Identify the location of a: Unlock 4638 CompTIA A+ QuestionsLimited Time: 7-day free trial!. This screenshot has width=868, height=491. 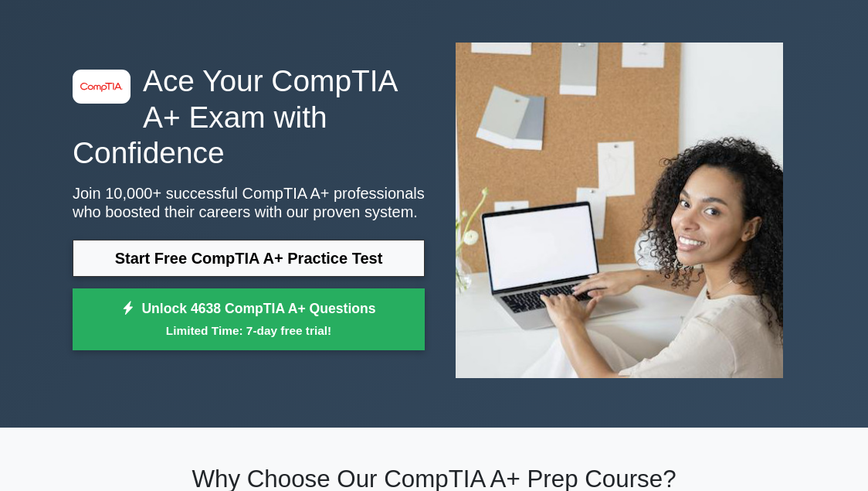
(249, 319).